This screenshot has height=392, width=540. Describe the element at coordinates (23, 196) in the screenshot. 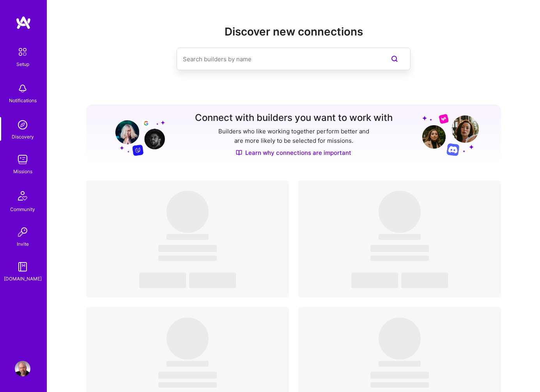

I see `img: Community` at that location.